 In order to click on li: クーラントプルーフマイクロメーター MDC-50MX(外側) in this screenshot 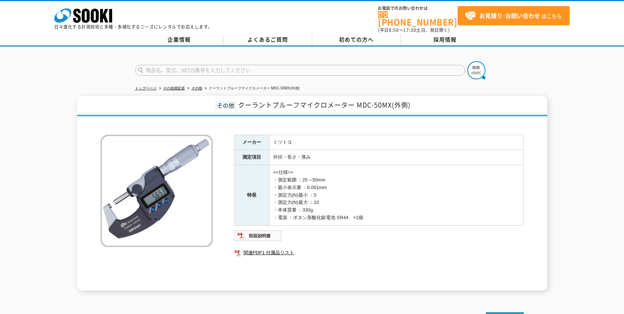, I will do `click(252, 88)`.